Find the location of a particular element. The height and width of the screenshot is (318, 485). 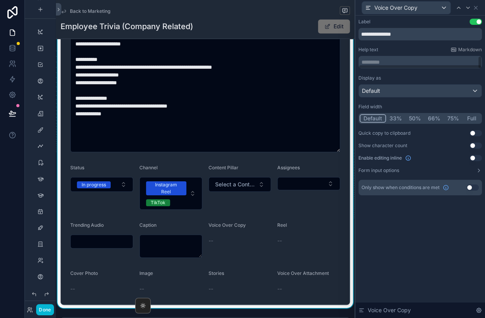

span: Channel is located at coordinates (148, 167).